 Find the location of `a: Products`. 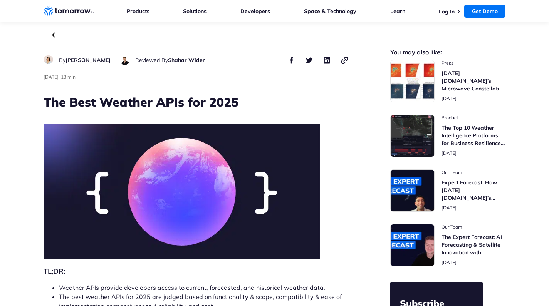

a: Products is located at coordinates (138, 11).